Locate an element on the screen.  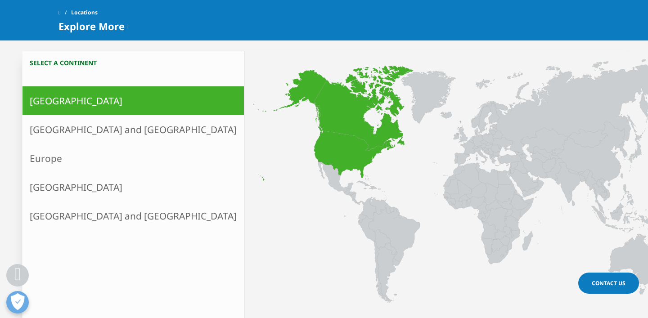
h3: Select a continent is located at coordinates (133, 63).